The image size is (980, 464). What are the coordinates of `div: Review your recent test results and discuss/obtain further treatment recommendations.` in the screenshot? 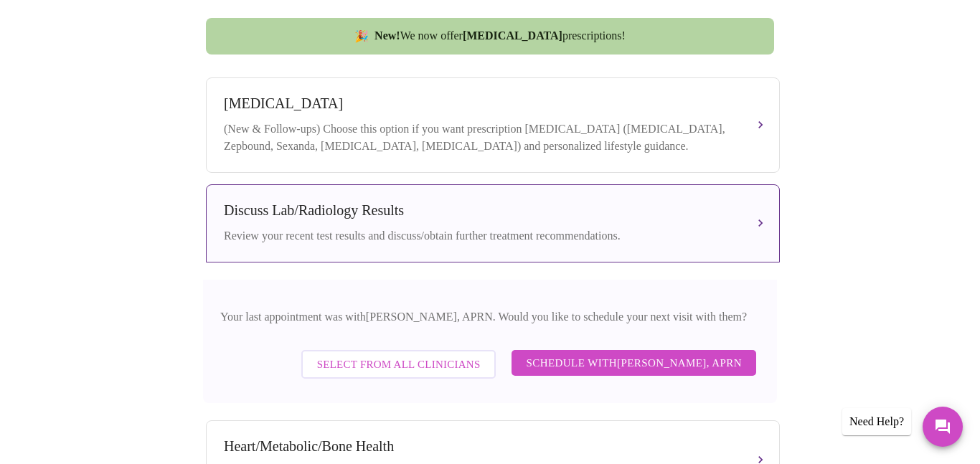 It's located at (478, 236).